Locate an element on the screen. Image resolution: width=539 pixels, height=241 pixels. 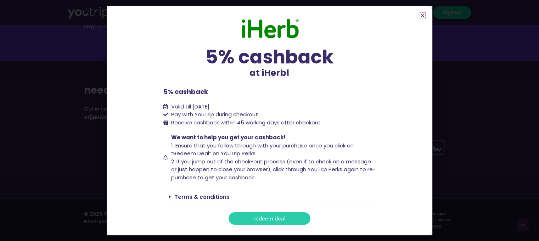
span: 2. If you jump out of the check-out process (even if to check on a message or just happen to clos... is located at coordinates (273, 169).